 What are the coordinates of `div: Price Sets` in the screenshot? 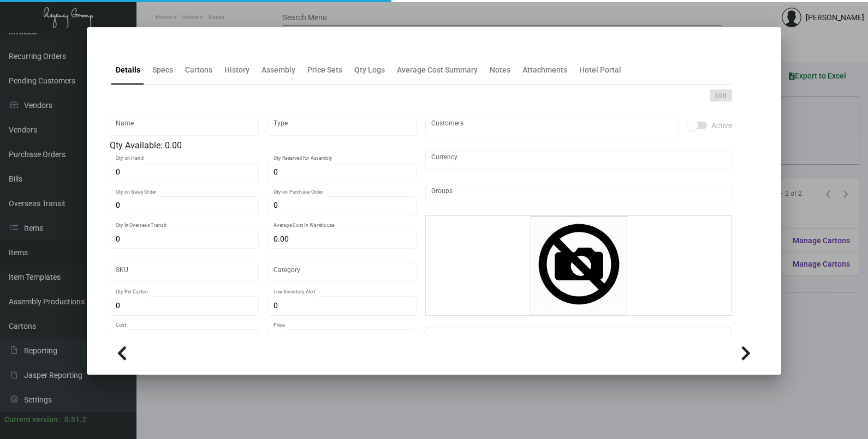 It's located at (325, 70).